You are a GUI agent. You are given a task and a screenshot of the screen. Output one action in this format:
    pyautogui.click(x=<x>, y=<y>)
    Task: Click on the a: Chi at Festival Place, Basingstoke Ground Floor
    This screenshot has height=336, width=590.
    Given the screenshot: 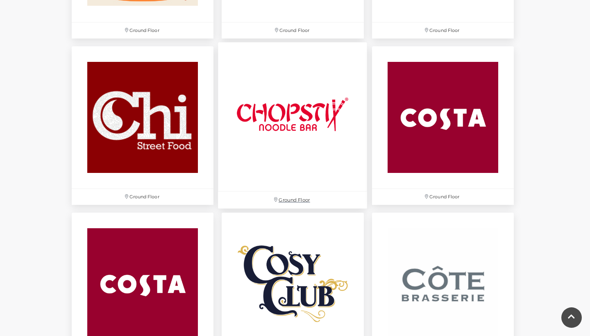 What is the action you would take?
    pyautogui.click(x=143, y=125)
    